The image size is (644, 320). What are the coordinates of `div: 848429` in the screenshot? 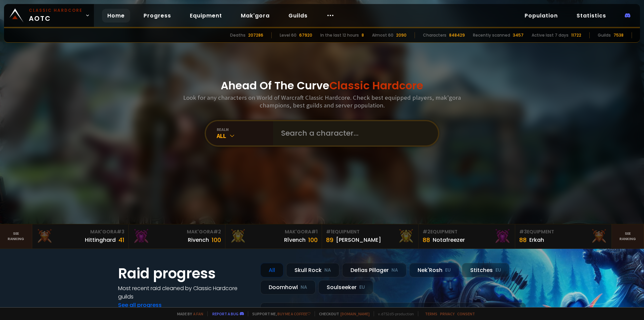 It's located at (457, 35).